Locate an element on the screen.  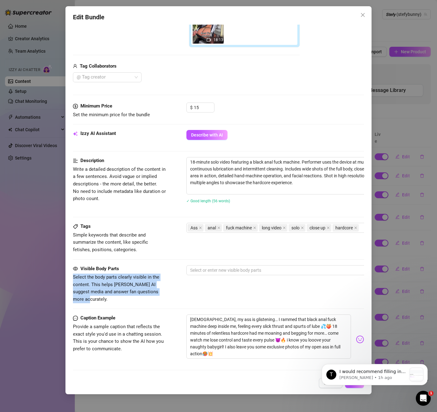
button: Describe with AI is located at coordinates (207, 135).